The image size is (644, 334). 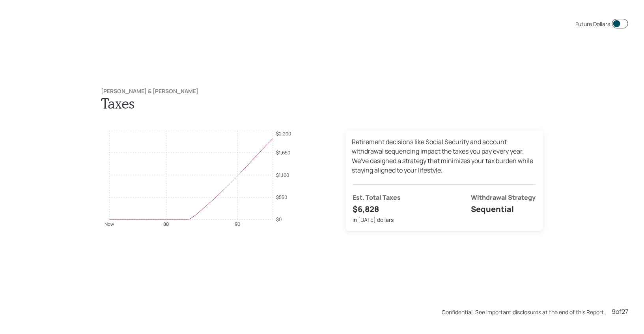 What do you see at coordinates (166, 224) in the screenshot?
I see `tspan: 80` at bounding box center [166, 224].